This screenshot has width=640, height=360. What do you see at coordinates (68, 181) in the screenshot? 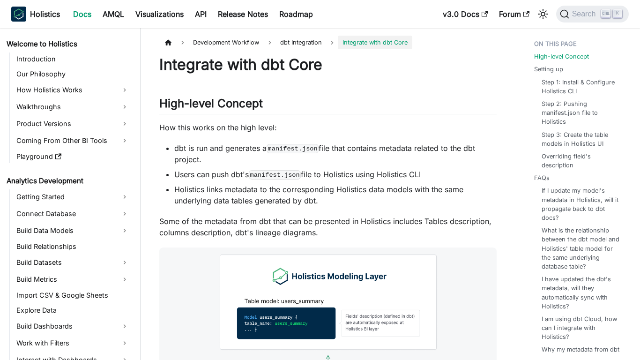
I see `a: Analytics Development` at bounding box center [68, 181].